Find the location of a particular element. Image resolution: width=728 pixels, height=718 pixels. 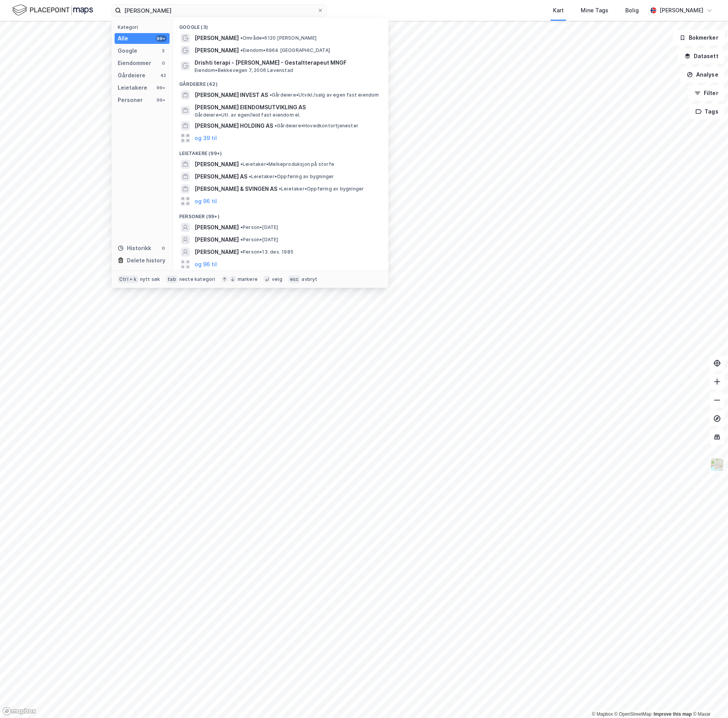

button: Analyse is located at coordinates (702, 75).